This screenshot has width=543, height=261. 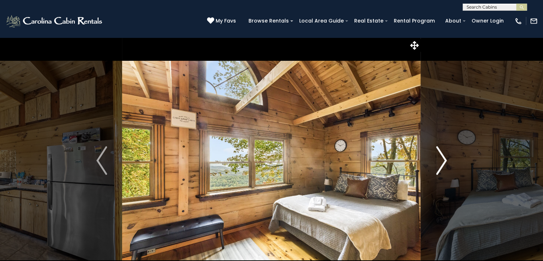 What do you see at coordinates (488, 21) in the screenshot?
I see `a: Owner Login` at bounding box center [488, 21].